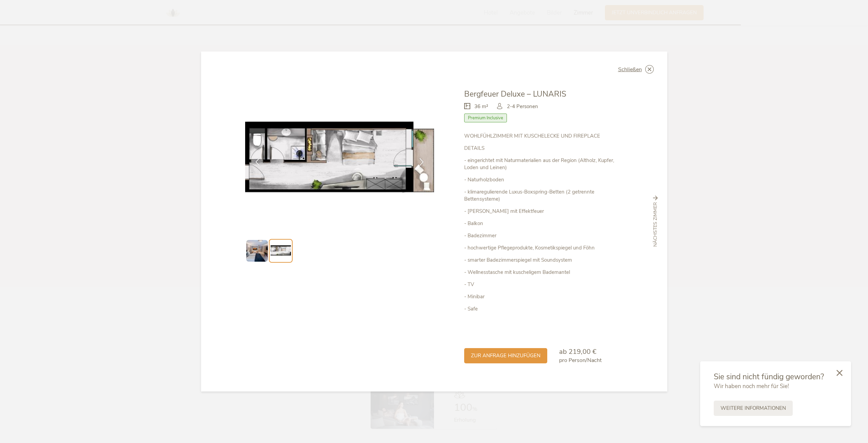  What do you see at coordinates (753, 409) in the screenshot?
I see `span: Weitere Informationen` at bounding box center [753, 409].